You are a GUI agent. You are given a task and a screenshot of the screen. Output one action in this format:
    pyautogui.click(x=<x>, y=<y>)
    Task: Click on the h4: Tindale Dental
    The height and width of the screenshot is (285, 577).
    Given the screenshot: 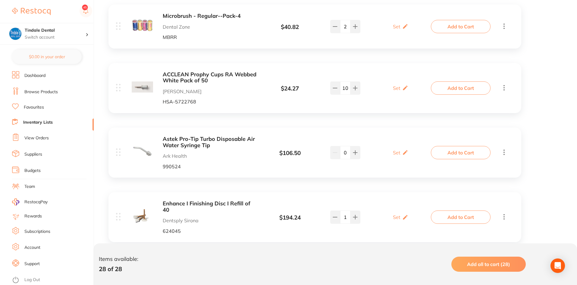 What is the action you would take?
    pyautogui.click(x=55, y=30)
    